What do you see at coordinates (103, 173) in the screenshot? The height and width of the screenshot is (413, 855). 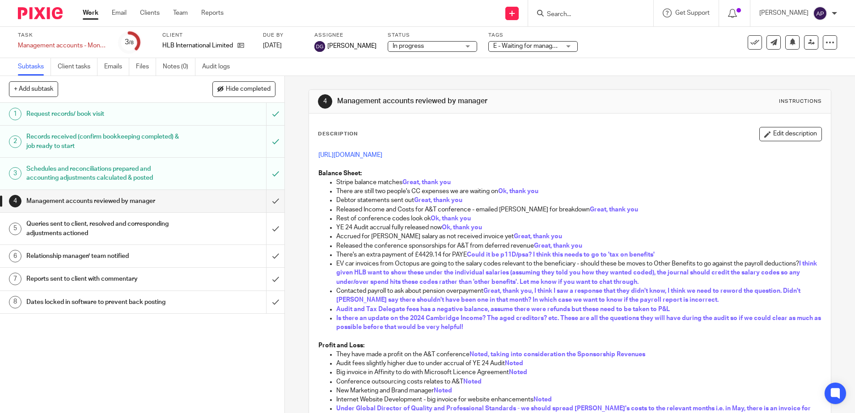 I see `h1: Schedules and reconciliations prepared and accounting adjustments calculated & posted` at bounding box center [103, 173].